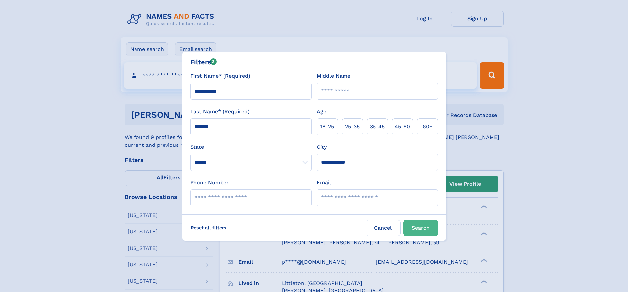  Describe the element at coordinates (383, 228) in the screenshot. I see `label: Cancel` at that location.